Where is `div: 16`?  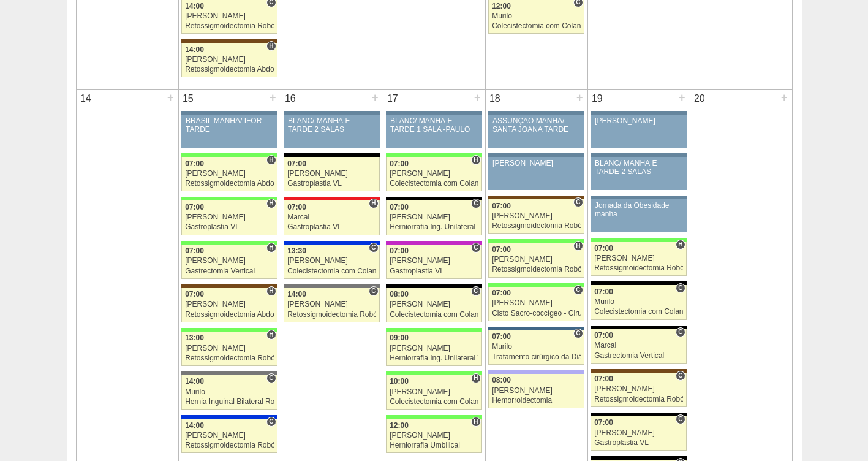 div: 16 is located at coordinates (290, 99).